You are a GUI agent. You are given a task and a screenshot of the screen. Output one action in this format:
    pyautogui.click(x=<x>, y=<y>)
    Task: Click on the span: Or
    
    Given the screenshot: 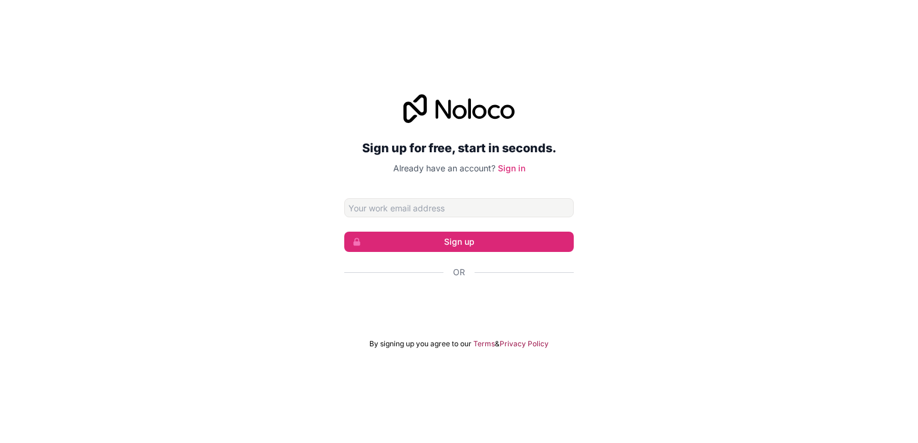 What is the action you would take?
    pyautogui.click(x=459, y=272)
    